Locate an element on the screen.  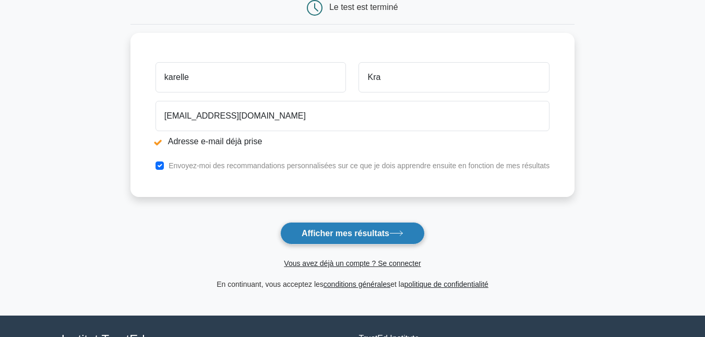
input: E-mail is located at coordinates (352, 116).